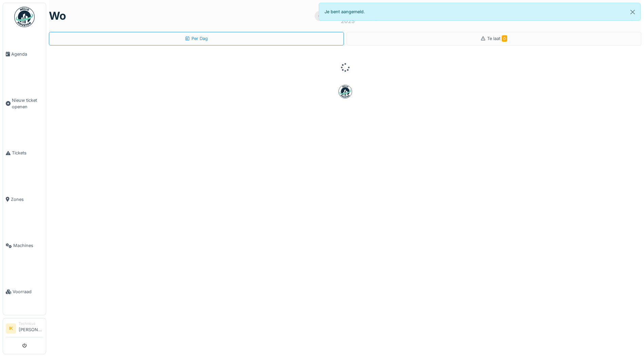 The width and height of the screenshot is (644, 357). Describe the element at coordinates (497, 38) in the screenshot. I see `span: Te laat` at that location.